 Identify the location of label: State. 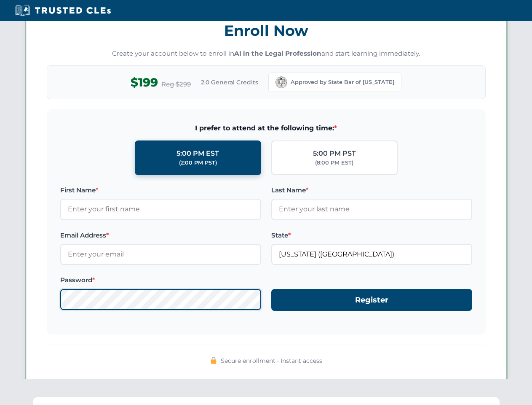
(371, 235).